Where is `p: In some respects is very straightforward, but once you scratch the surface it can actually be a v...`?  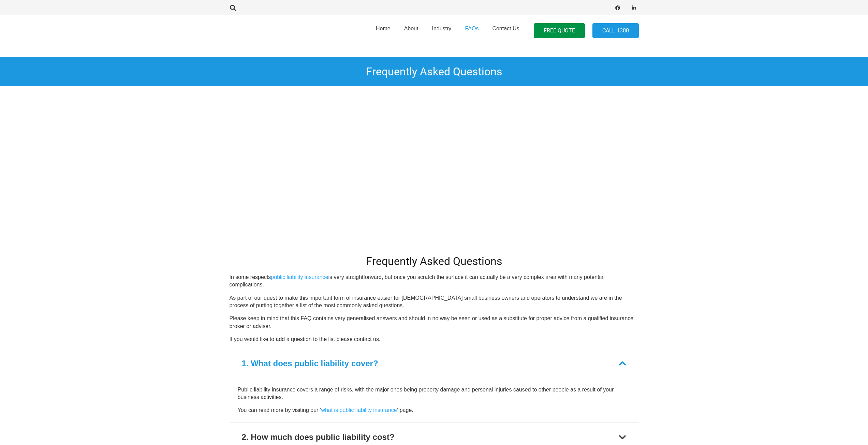
p: In some respects is very straightforward, but once you scratch the surface it can actually be a v... is located at coordinates (434, 281).